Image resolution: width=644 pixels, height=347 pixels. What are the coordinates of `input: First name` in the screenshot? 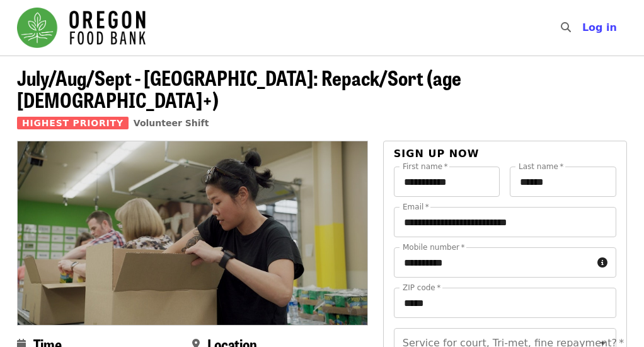 It's located at (447, 182).